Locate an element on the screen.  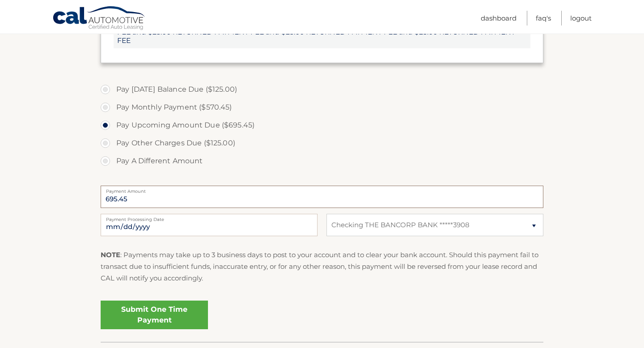
label: Pay Other Charges Due ($125.00) is located at coordinates (322, 143).